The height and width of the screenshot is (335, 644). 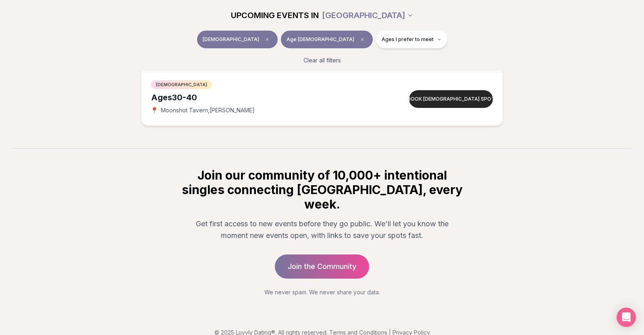 What do you see at coordinates (362, 40) in the screenshot?
I see `span: Clear age` at bounding box center [362, 40].